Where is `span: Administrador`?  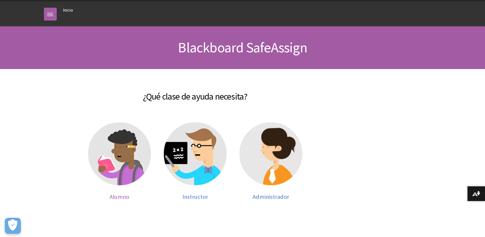 span: Administrador is located at coordinates (271, 196).